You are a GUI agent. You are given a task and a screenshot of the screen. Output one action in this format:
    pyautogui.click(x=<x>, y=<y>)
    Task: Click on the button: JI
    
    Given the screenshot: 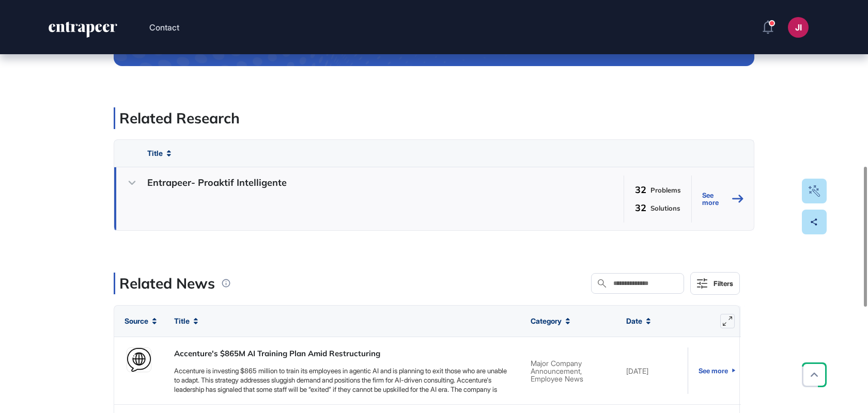 What is the action you would take?
    pyautogui.click(x=798, y=28)
    